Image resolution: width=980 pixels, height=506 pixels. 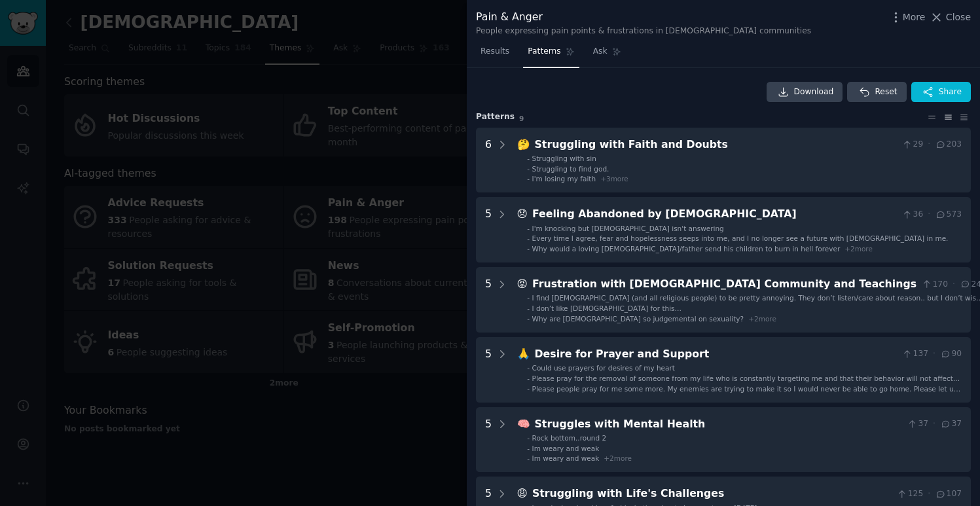 What do you see at coordinates (495, 117) in the screenshot?
I see `span: Pattern s` at bounding box center [495, 117].